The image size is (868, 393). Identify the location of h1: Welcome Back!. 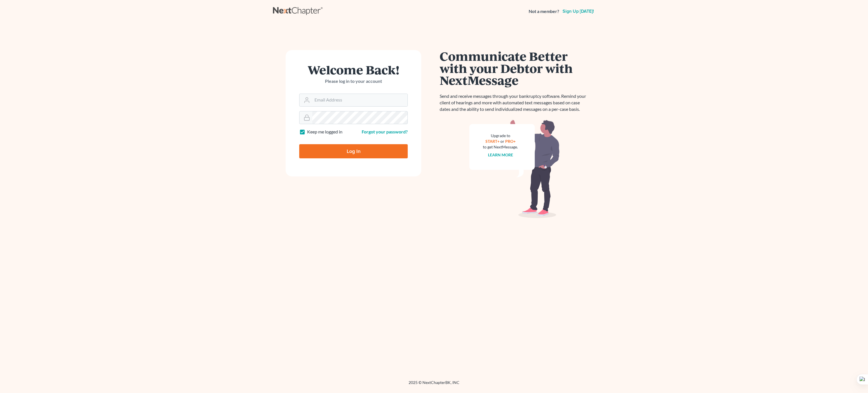
(353, 70).